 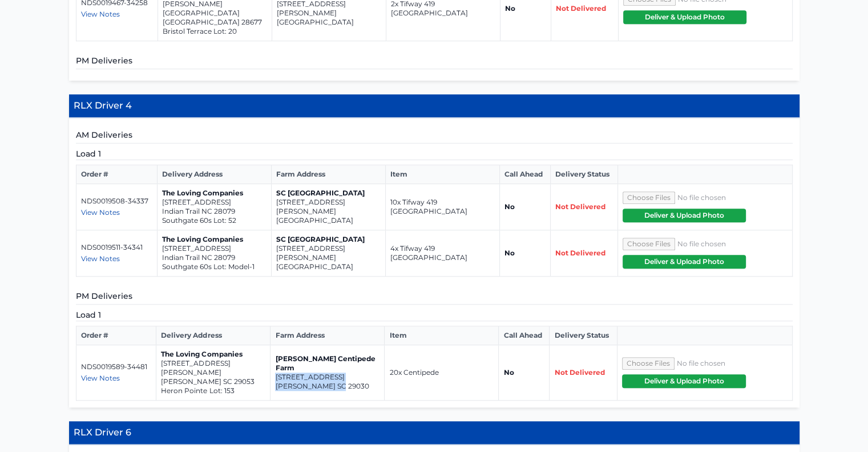 I want to click on p: Bristol Terrace Lot: 20, so click(x=215, y=31).